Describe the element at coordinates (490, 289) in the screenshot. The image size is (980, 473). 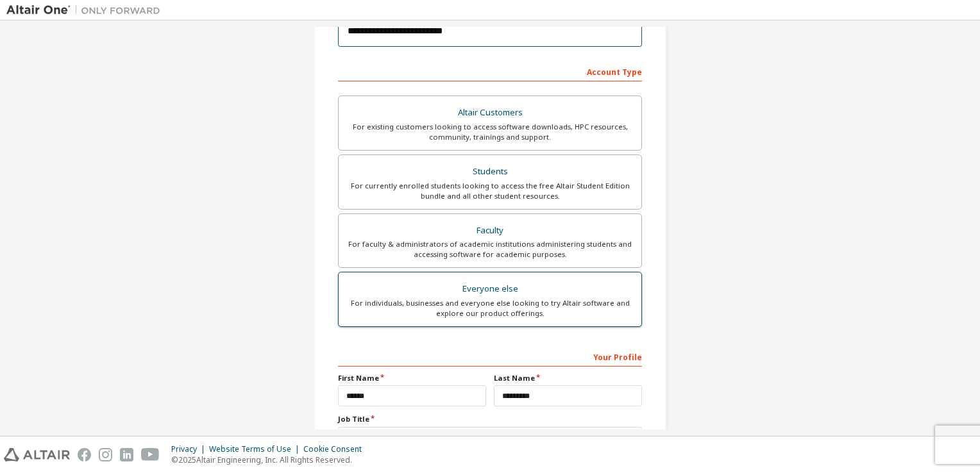
I see `div: Everyone else` at that location.